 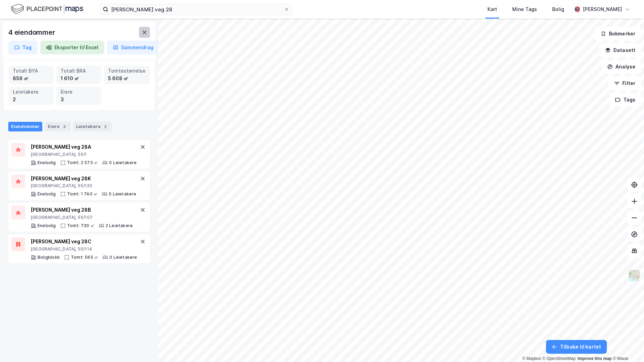 What do you see at coordinates (31, 78) in the screenshot?
I see `div: 856 ㎡` at bounding box center [31, 78].